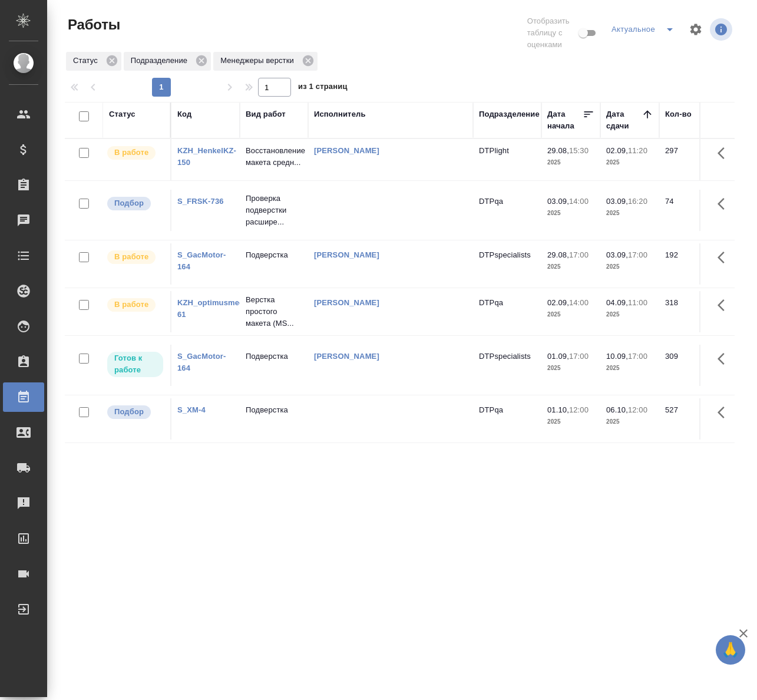 The height and width of the screenshot is (700, 757). Describe the element at coordinates (617, 302) in the screenshot. I see `p: 04.09,` at that location.